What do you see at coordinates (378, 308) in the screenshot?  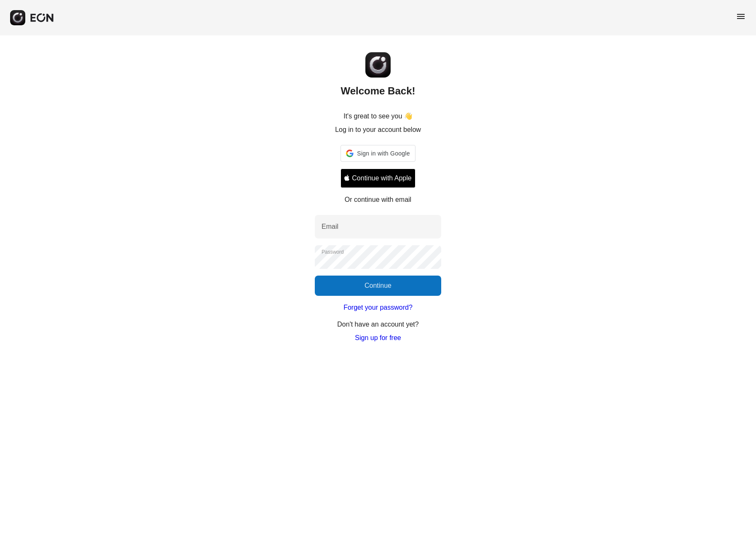 I see `a: Forget your password?` at bounding box center [378, 308].